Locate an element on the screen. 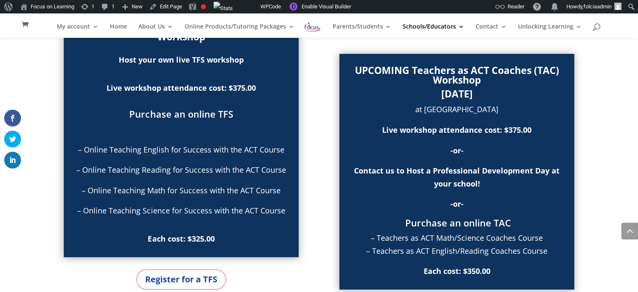 This screenshot has height=292, width=638. b: Host your own live TFS workshop is located at coordinates (181, 60).